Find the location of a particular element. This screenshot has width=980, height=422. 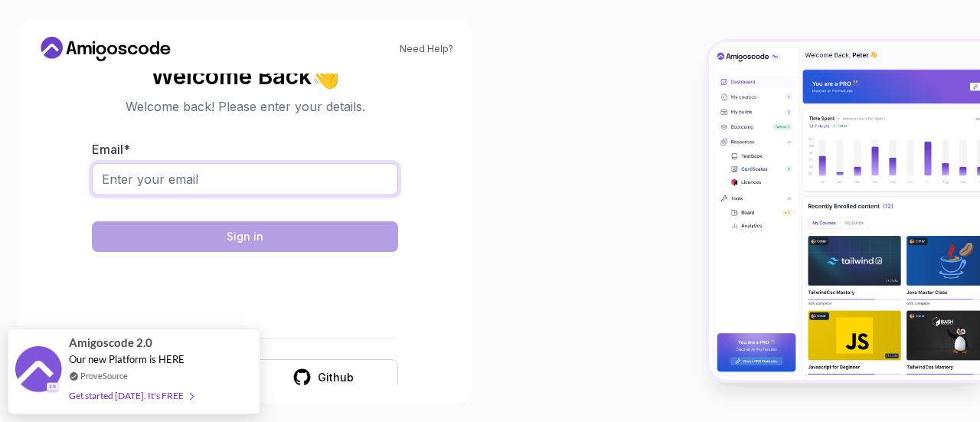

a: Home link is located at coordinates (106, 49).